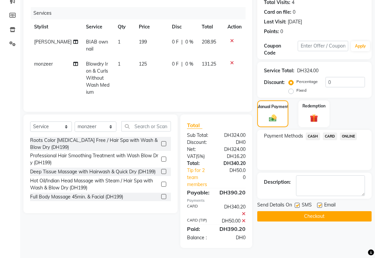 This screenshot has width=375, height=258. Describe the element at coordinates (273, 107) in the screenshot. I see `label: Manual Payment` at that location.